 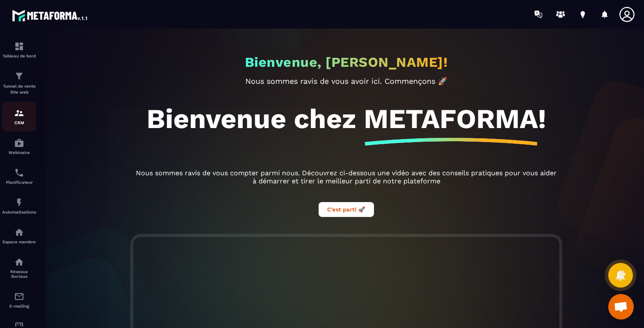 I want to click on a: automationsautomationsWebinaire, so click(x=19, y=146).